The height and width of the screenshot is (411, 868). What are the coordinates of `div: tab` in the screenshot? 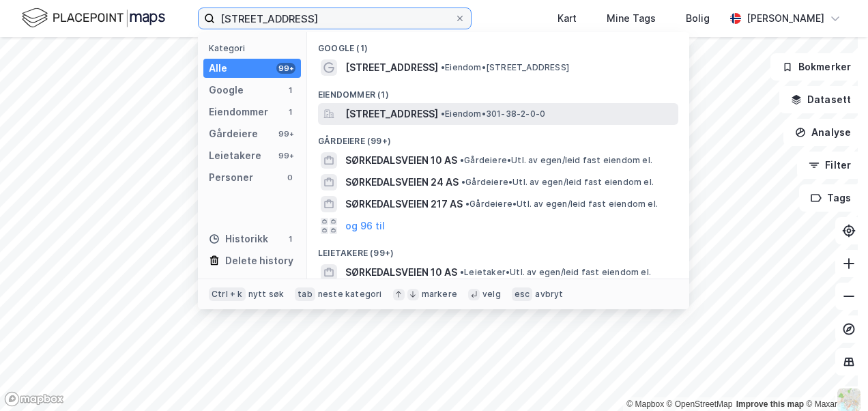 It's located at (306, 294).